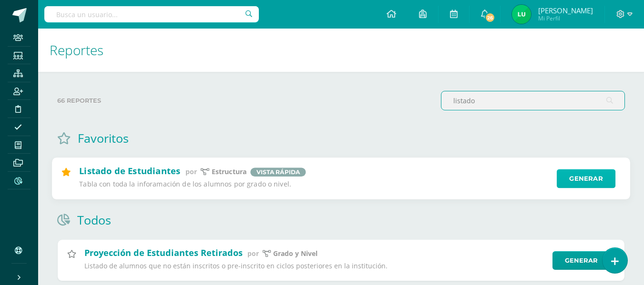  I want to click on p: Tabla con toda la inforamación de los alumnos por grado o nivel., so click(315, 184).